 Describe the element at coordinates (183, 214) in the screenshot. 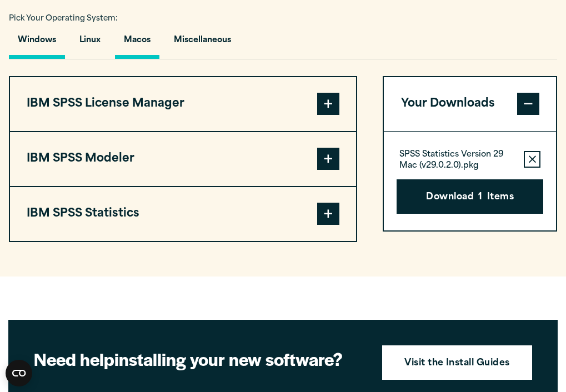

I see `button: IBM SPSS Statistics` at that location.